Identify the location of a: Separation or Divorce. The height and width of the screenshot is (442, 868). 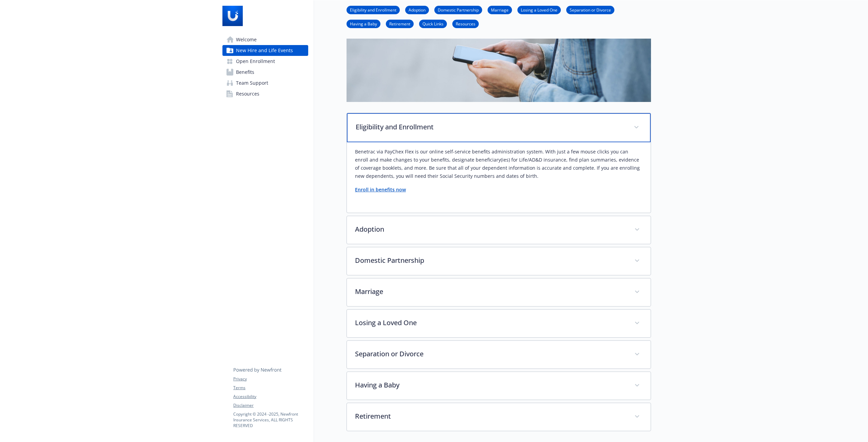
(591, 10).